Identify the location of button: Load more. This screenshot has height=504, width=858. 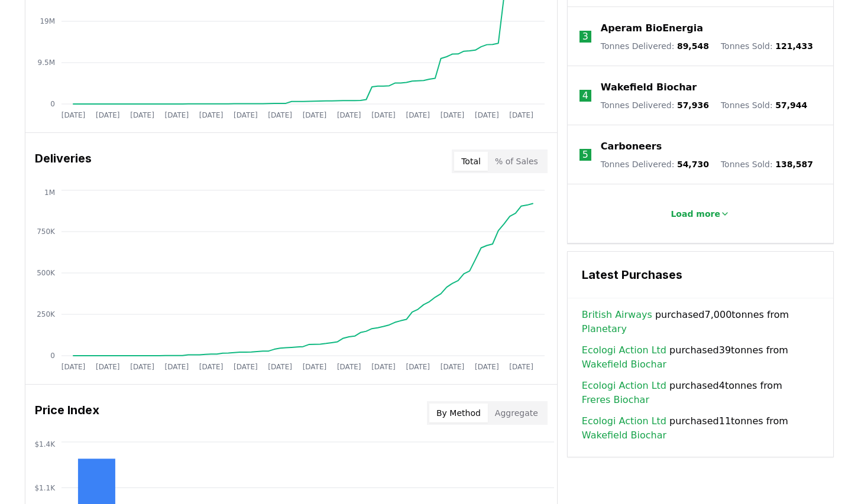
(700, 214).